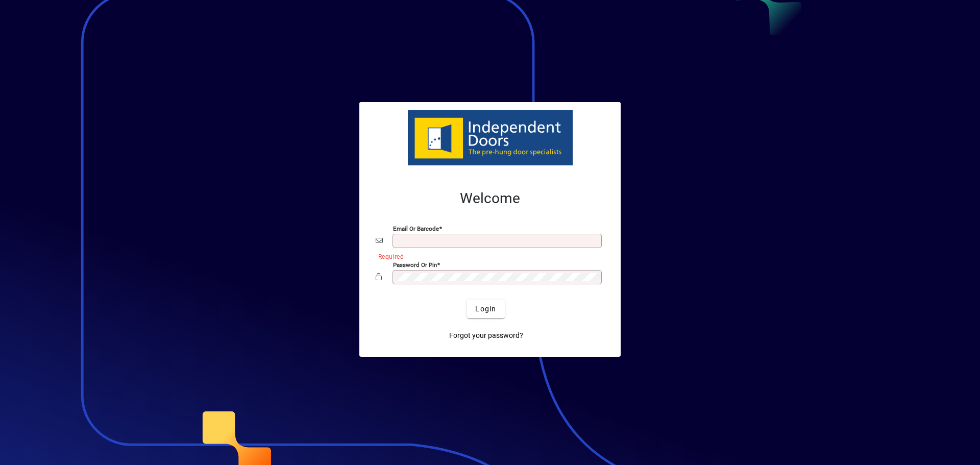 Image resolution: width=980 pixels, height=465 pixels. I want to click on mat-label: Email or Barcode, so click(416, 229).